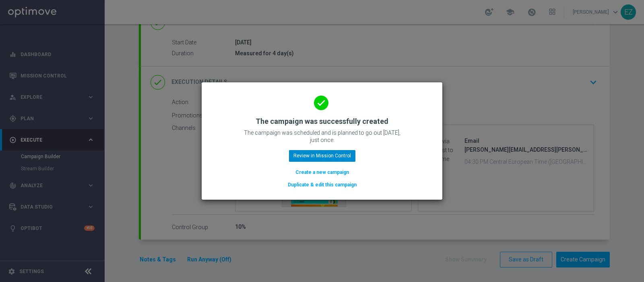  I want to click on button: Create a new campaign, so click(322, 172).